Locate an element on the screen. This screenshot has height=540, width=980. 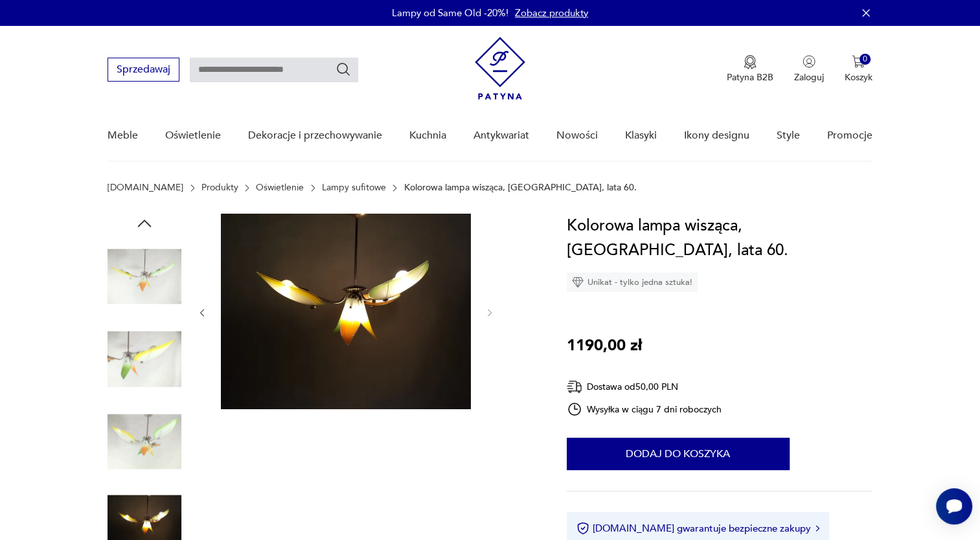
a: Kuchnia is located at coordinates (428, 136).